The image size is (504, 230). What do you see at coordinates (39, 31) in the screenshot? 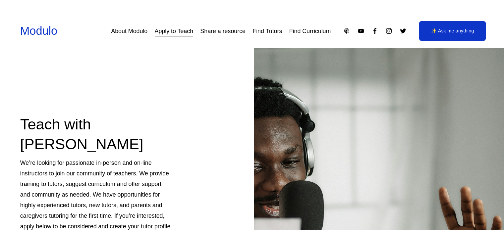
I see `a: Modulo` at bounding box center [39, 31].